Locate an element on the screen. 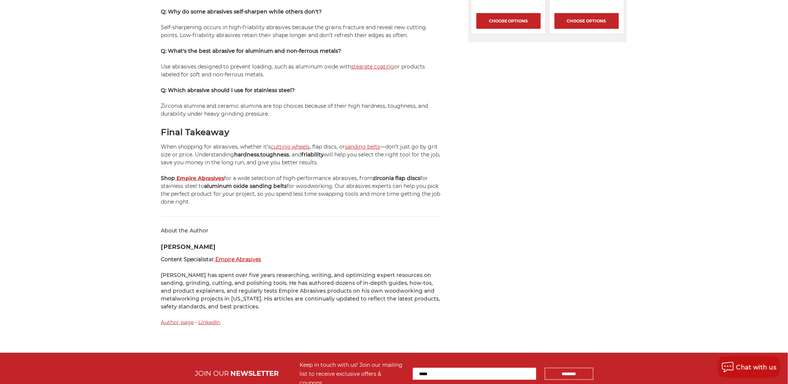 The height and width of the screenshot is (384, 788). span: Self-sharpening occurs in high-friability abrasives because the grains fracture and reveal new cu... is located at coordinates (293, 31).